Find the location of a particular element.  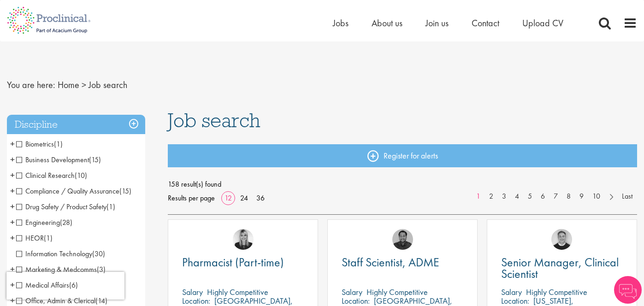

img: Bo Forsen is located at coordinates (561, 239).